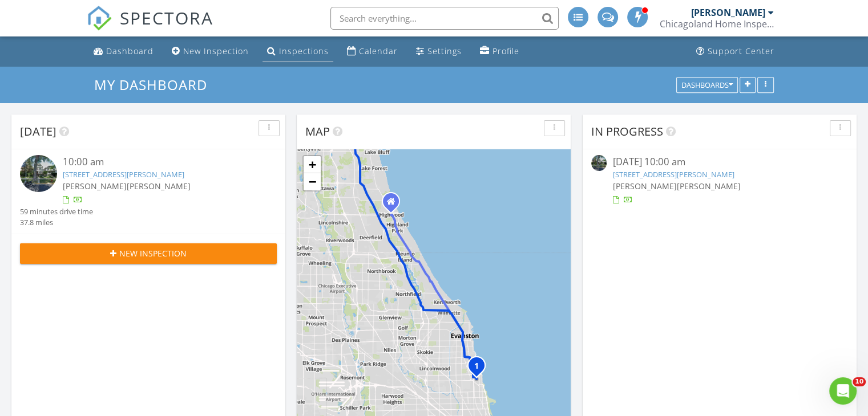 Image resolution: width=868 pixels, height=416 pixels. I want to click on input: Search everything..., so click(444, 18).